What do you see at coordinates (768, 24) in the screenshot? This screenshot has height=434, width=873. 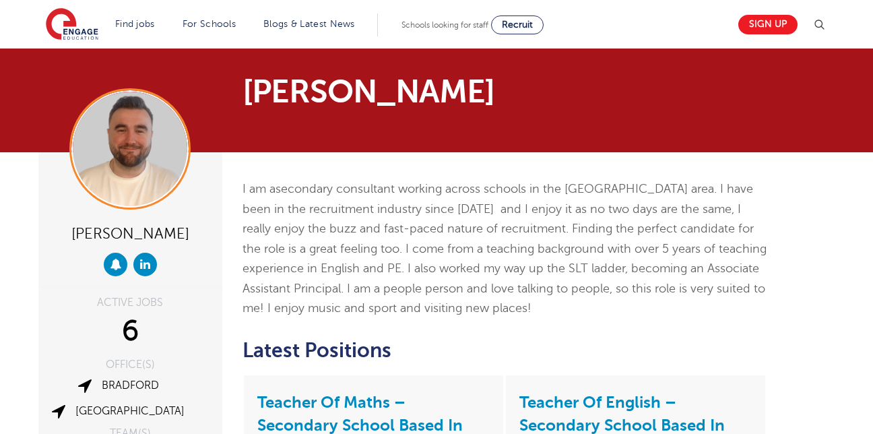 I see `a: Sign up` at bounding box center [768, 24].